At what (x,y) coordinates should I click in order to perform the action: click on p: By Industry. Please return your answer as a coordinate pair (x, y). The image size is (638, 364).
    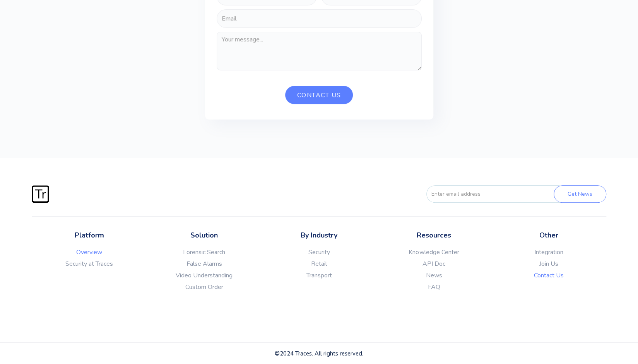
    Looking at the image, I should click on (319, 235).